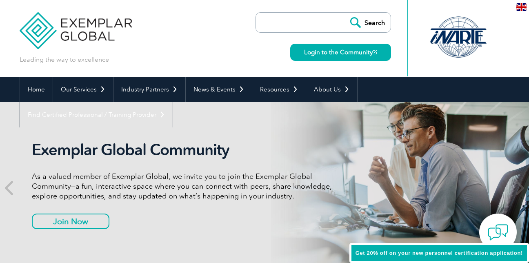  Describe the element at coordinates (96, 115) in the screenshot. I see `a: Find Certified Professional / Training Provider` at that location.